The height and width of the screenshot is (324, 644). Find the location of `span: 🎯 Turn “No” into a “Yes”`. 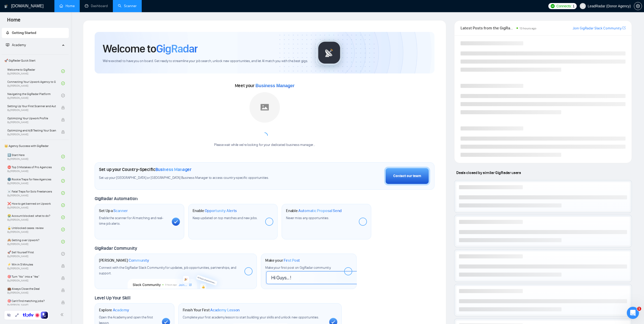

span: 🎯 Turn “No” into a “Yes” is located at coordinates (32, 276).